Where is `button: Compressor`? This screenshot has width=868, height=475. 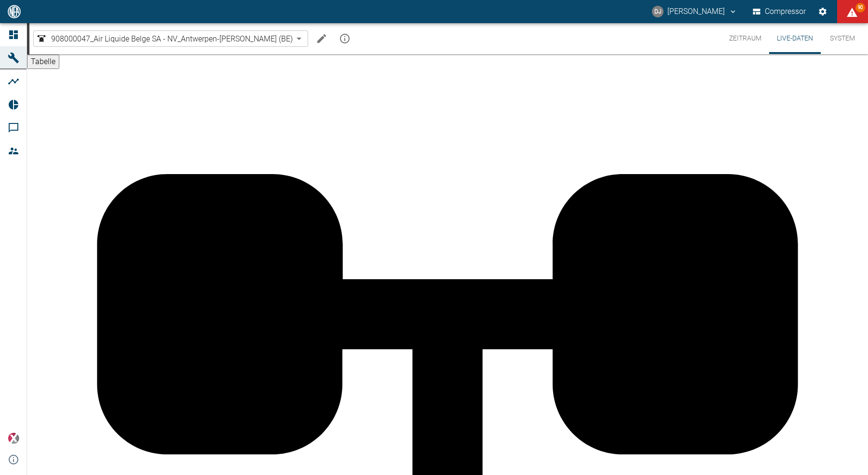 button: Compressor is located at coordinates (779, 12).